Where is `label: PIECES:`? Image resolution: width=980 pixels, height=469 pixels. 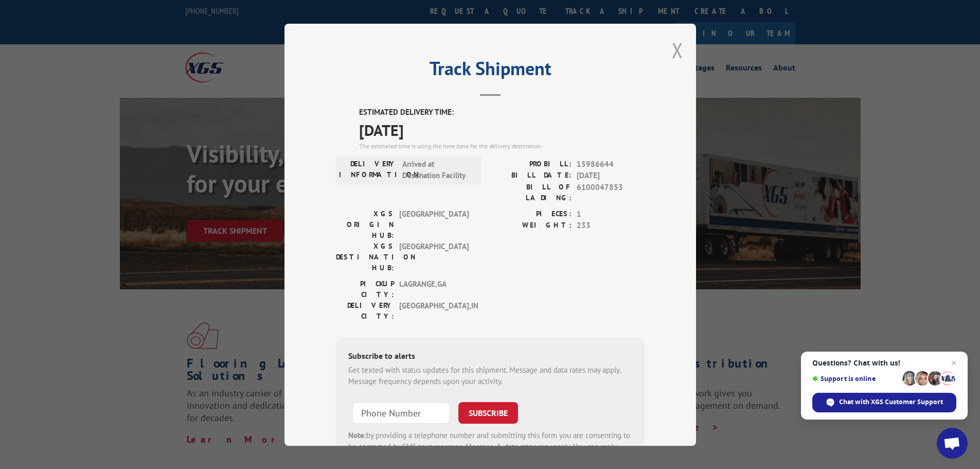
label: PIECES: is located at coordinates (531, 214).